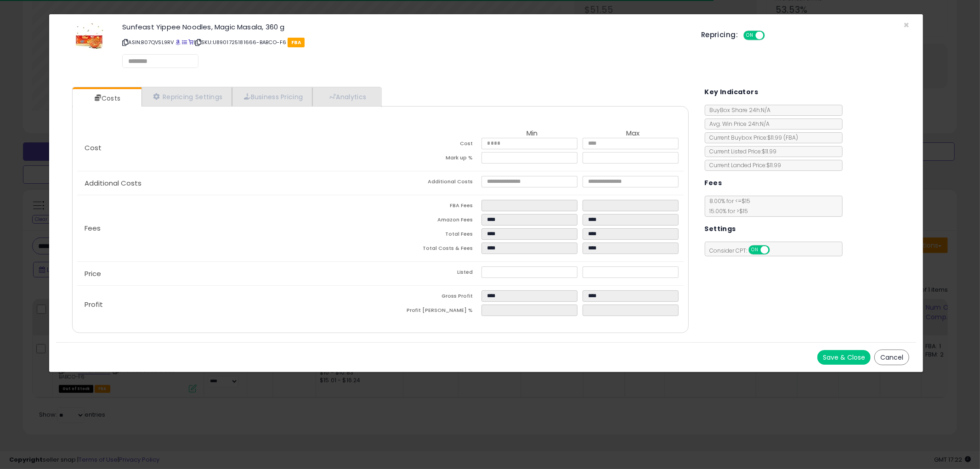 This screenshot has width=980, height=469. Describe the element at coordinates (721, 229) in the screenshot. I see `h5: Settings` at that location.